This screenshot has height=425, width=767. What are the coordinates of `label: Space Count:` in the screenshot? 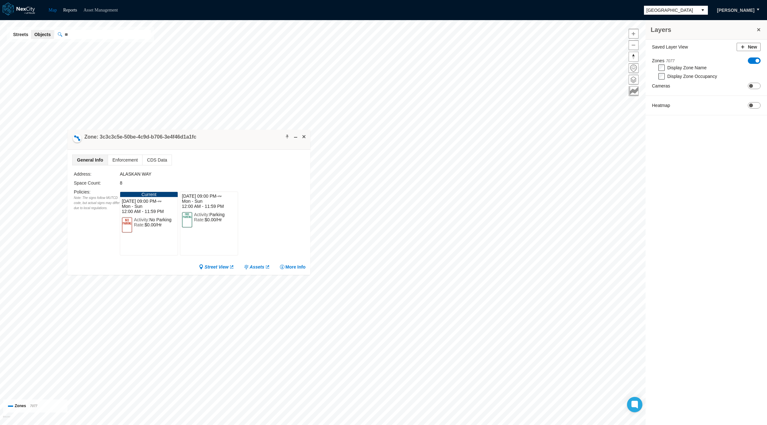 It's located at (87, 183).